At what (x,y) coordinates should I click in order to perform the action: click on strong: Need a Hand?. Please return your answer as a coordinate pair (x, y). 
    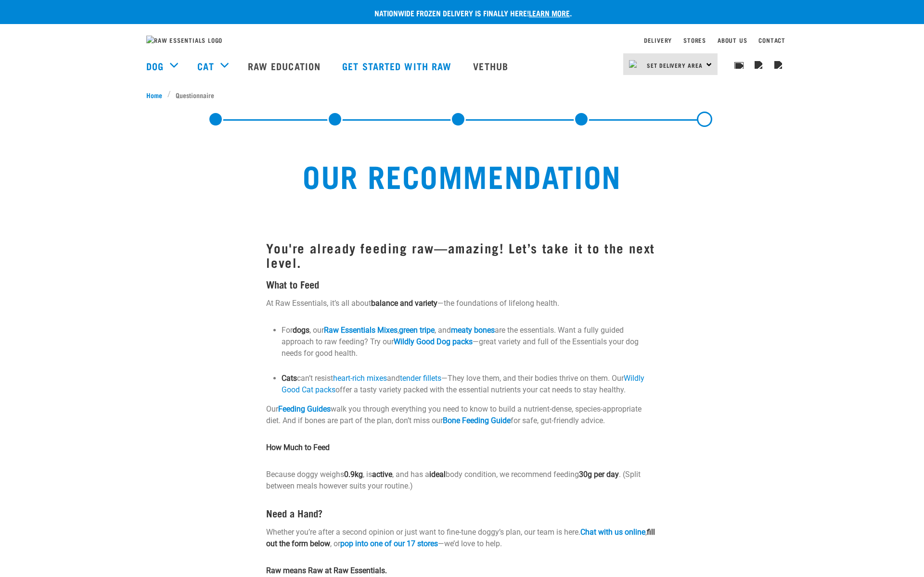
    Looking at the image, I should click on (294, 513).